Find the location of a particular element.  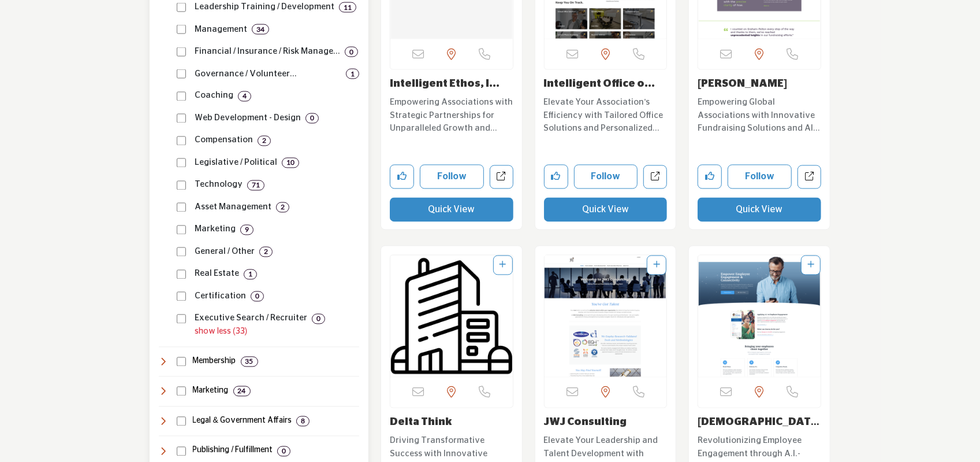

div: 71 Results For Technology is located at coordinates (256, 186).